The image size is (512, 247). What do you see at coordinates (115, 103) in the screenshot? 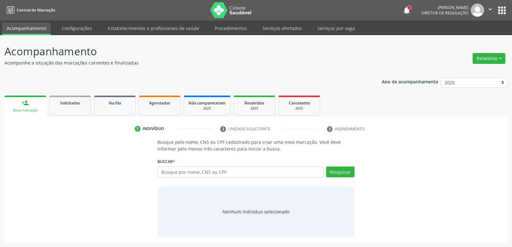
I see `span: Na fila` at bounding box center [115, 103].